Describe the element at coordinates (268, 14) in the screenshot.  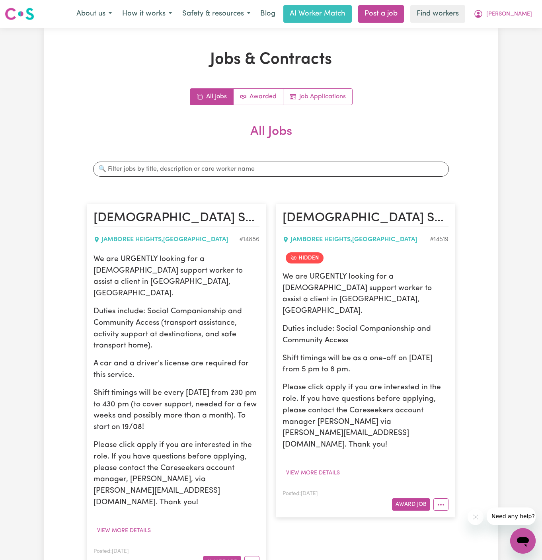
I see `a: Blog` at that location.